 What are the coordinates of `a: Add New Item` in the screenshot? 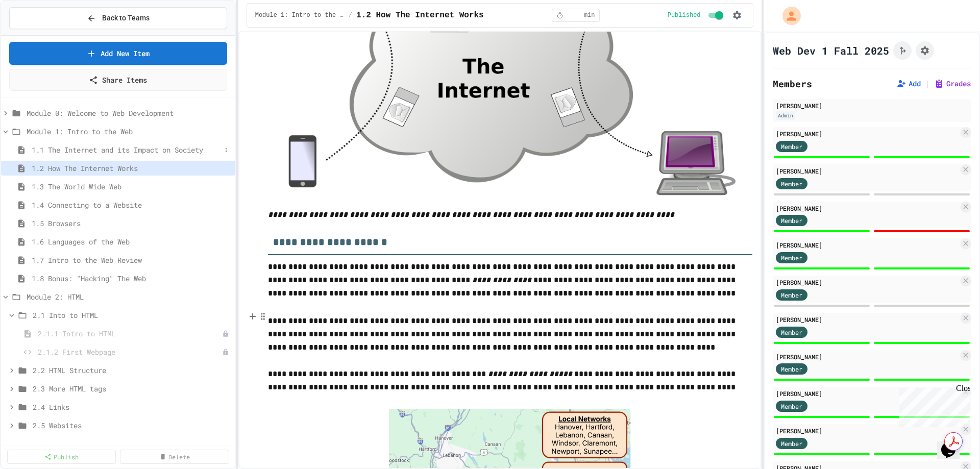 It's located at (118, 53).